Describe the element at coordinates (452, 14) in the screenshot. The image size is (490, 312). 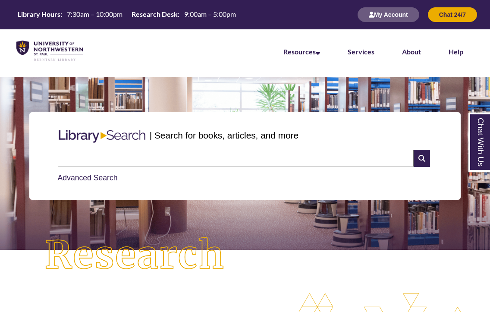
I see `a: Chat 24/7` at that location.